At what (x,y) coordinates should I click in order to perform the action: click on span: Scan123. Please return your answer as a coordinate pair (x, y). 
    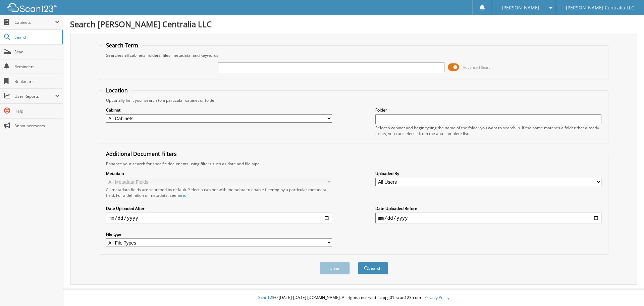
    Looking at the image, I should click on (267, 297).